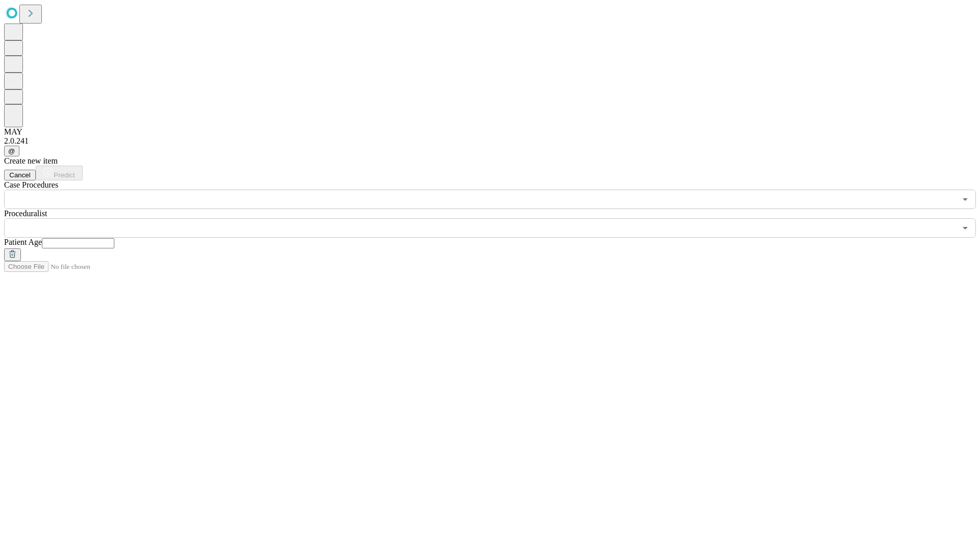  Describe the element at coordinates (490, 141) in the screenshot. I see `div: 2.0.241` at that location.